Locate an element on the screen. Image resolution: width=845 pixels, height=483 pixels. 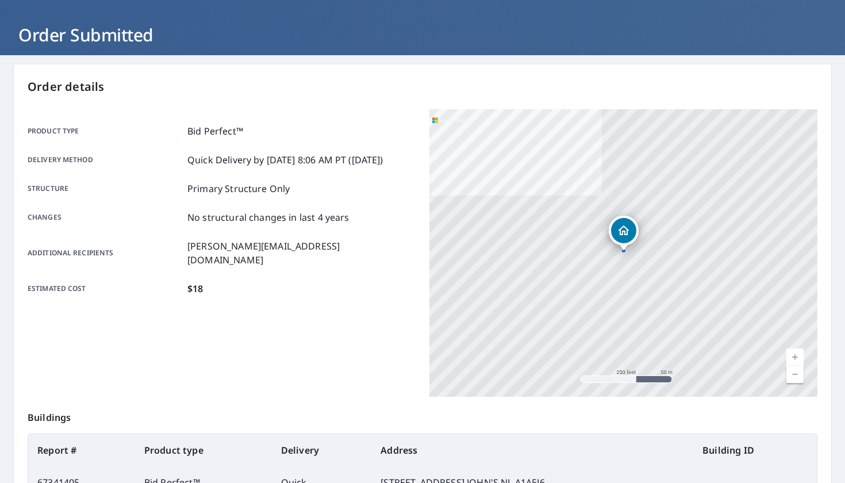
th: Address is located at coordinates (532, 450).